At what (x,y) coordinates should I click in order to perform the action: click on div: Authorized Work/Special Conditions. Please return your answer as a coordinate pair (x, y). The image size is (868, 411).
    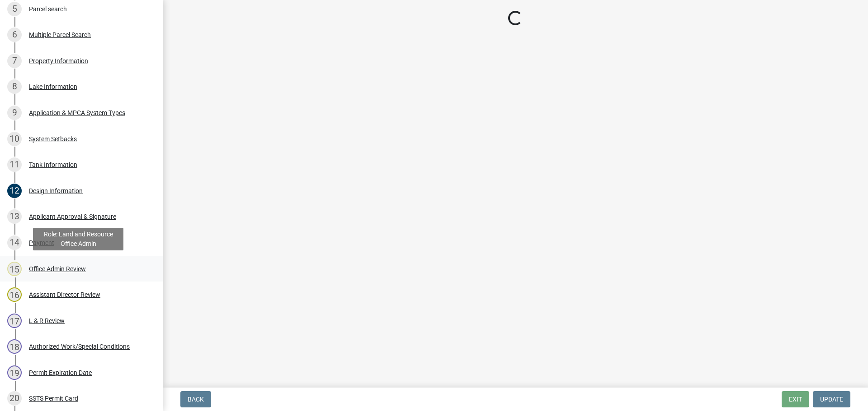
    Looking at the image, I should click on (79, 347).